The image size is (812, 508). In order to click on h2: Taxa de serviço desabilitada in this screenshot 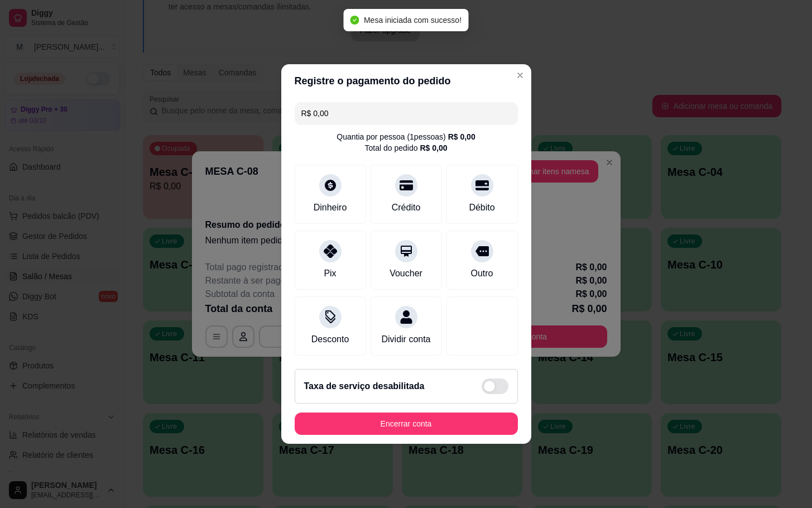, I will do `click(365, 386)`.